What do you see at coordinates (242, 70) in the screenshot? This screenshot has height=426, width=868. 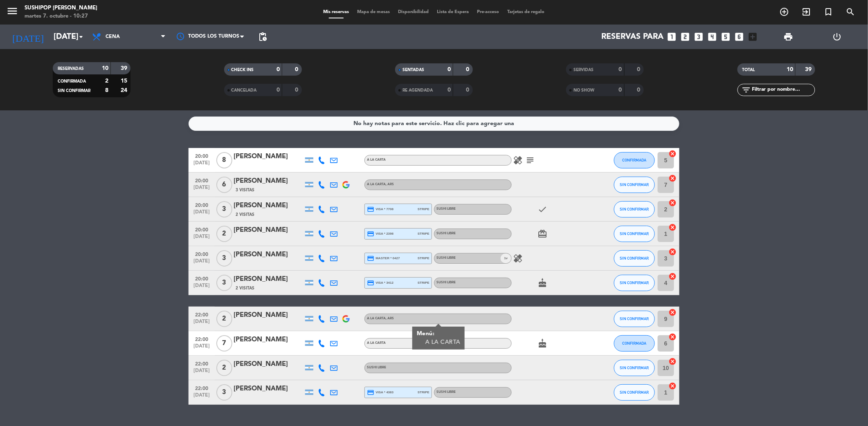 I see `span: CHECK INS` at bounding box center [242, 70].